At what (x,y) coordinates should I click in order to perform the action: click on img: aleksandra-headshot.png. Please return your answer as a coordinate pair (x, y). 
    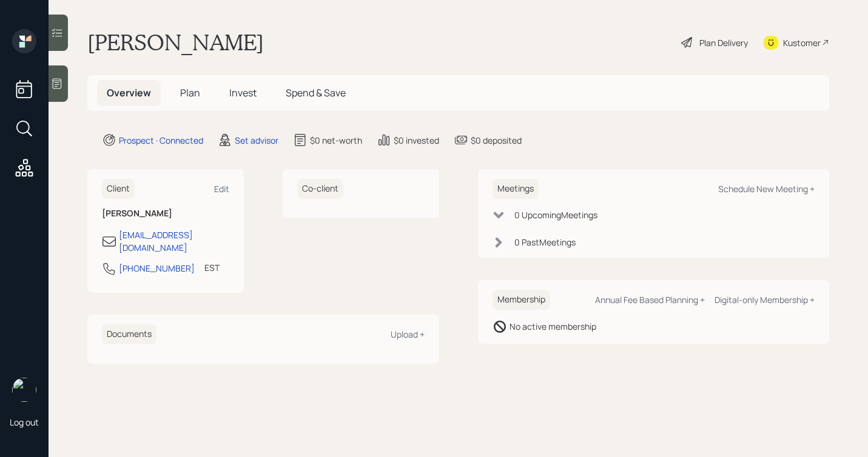
    Looking at the image, I should click on (25, 390).